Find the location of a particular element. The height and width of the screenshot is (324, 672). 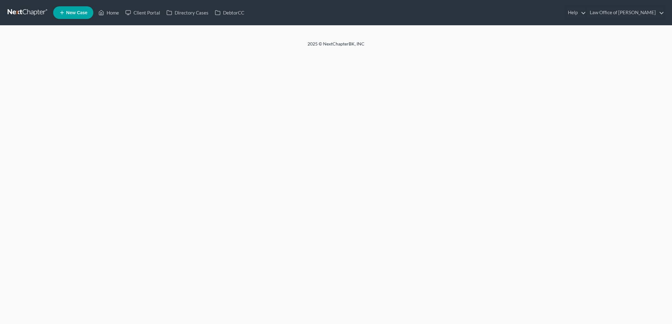

a: Help is located at coordinates (575, 13).